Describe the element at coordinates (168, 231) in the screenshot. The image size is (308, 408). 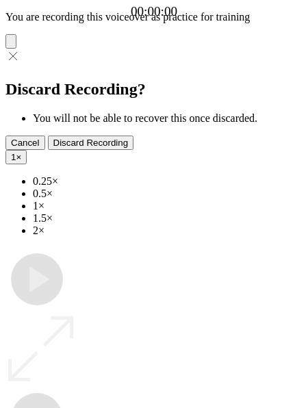
I see `li: 2×` at that location.